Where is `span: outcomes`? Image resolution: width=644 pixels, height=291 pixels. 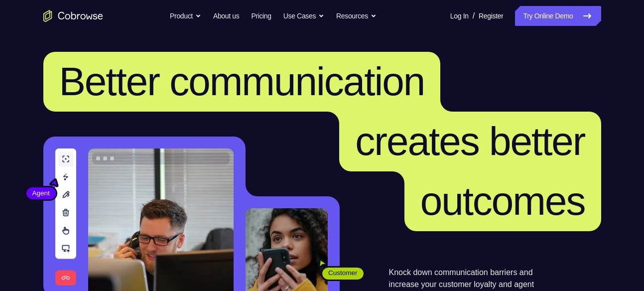
span: outcomes is located at coordinates (503, 201).